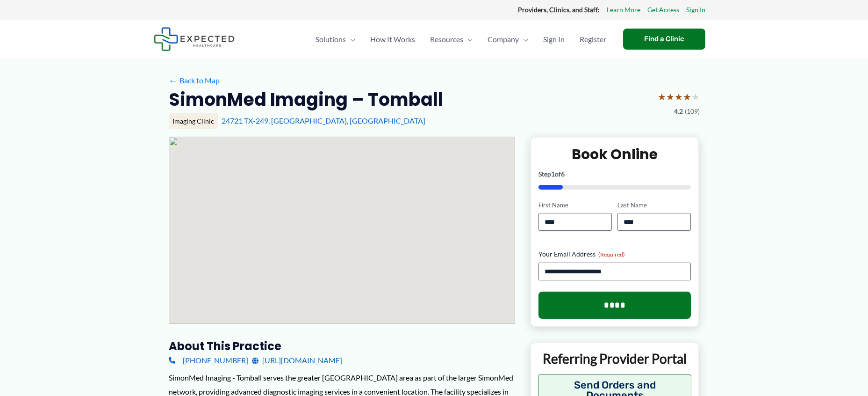 The image size is (868, 396). I want to click on h2: SimonMed Imaging – Tomball, so click(306, 99).